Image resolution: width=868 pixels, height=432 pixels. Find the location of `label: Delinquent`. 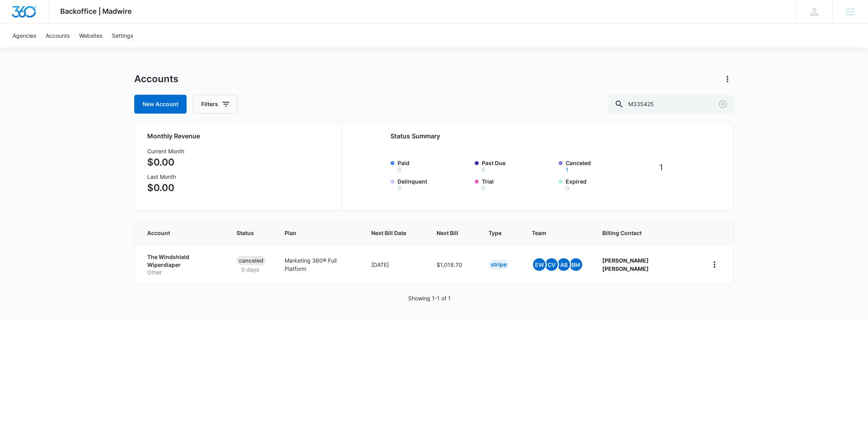

label: Delinquent is located at coordinates (434, 184).